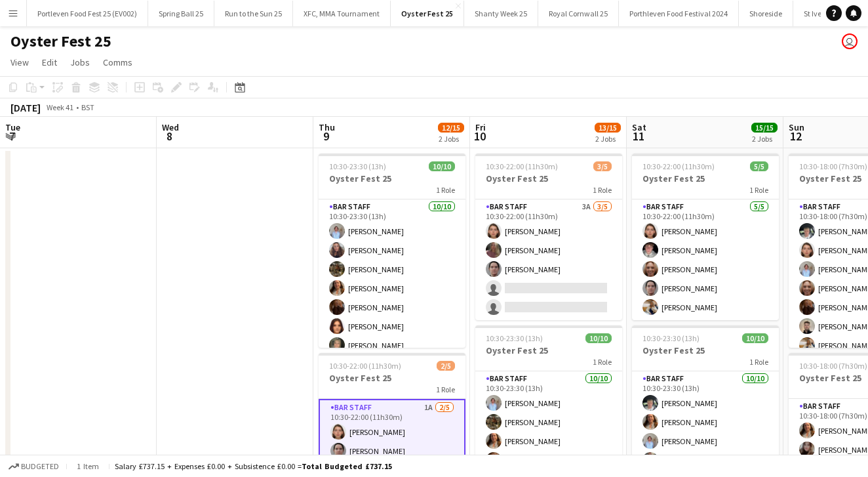 This screenshot has width=868, height=477. What do you see at coordinates (480, 127) in the screenshot?
I see `span: Fri` at bounding box center [480, 127].